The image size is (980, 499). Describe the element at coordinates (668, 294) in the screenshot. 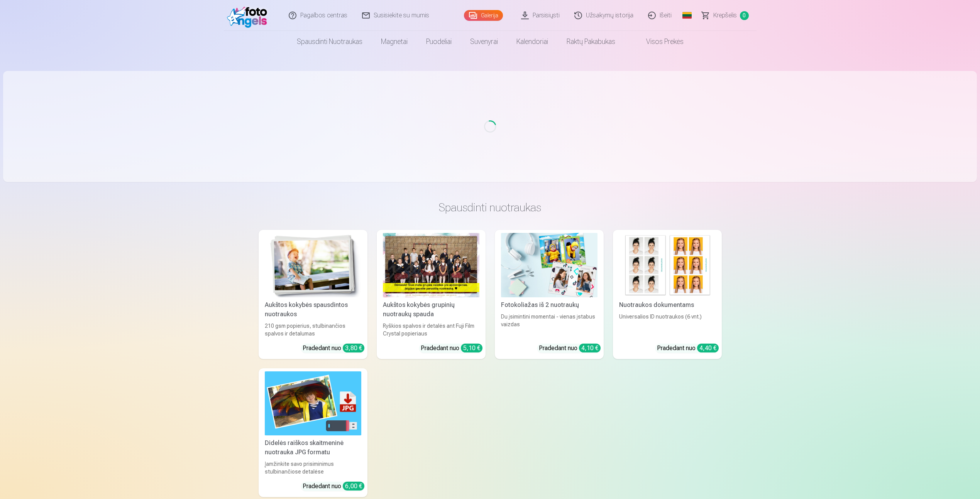

I see `a: Nuotraukos dokumentamsNuotraukos dokumentamsUniversalios ID nuotraukos (6 vnt.)Pradedant nuo 4,40 €` at that location.